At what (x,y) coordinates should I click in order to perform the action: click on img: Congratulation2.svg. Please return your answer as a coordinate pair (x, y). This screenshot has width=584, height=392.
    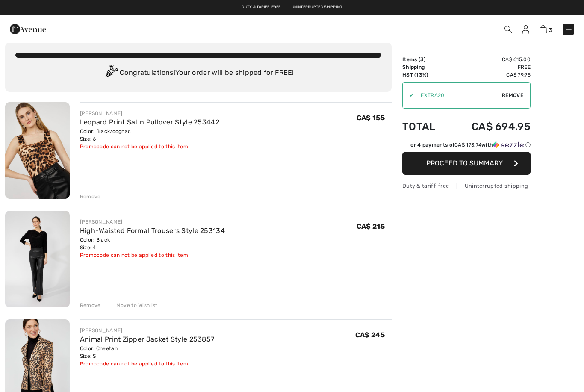
    Looking at the image, I should click on (111, 73).